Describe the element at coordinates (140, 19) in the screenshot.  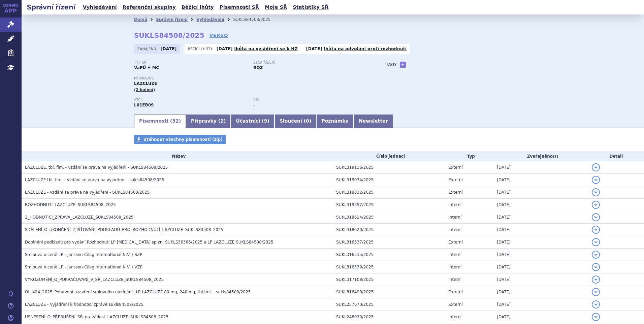
I see `a: Domů` at that location.